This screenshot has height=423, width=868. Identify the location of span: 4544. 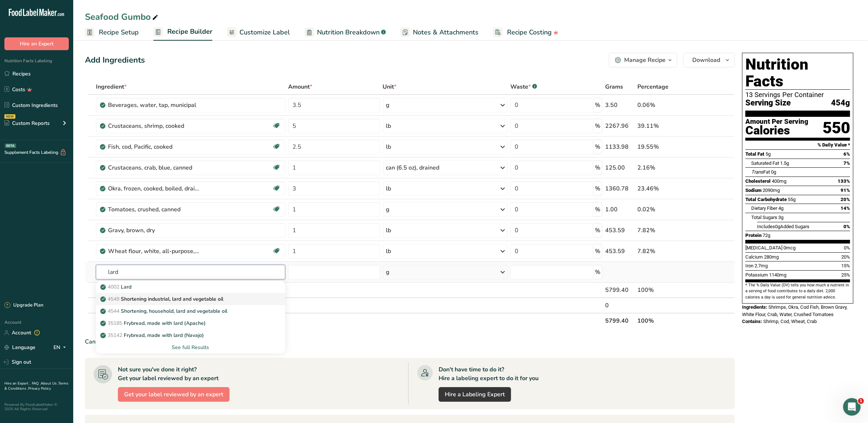
(113, 311).